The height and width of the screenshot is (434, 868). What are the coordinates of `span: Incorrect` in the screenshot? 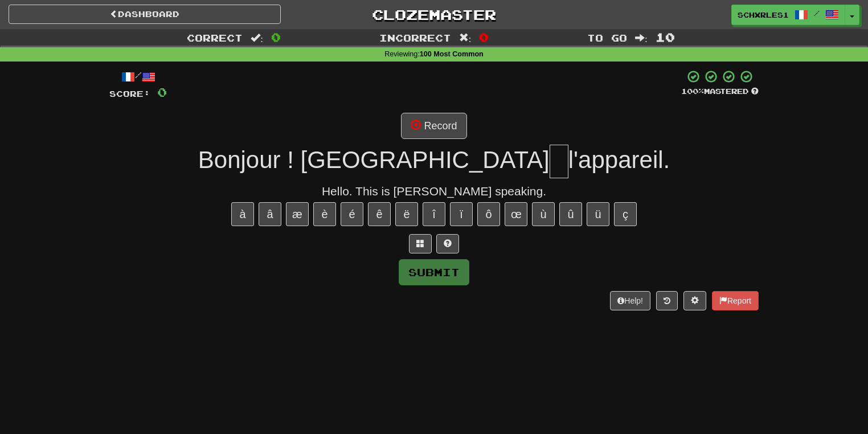 It's located at (415, 38).